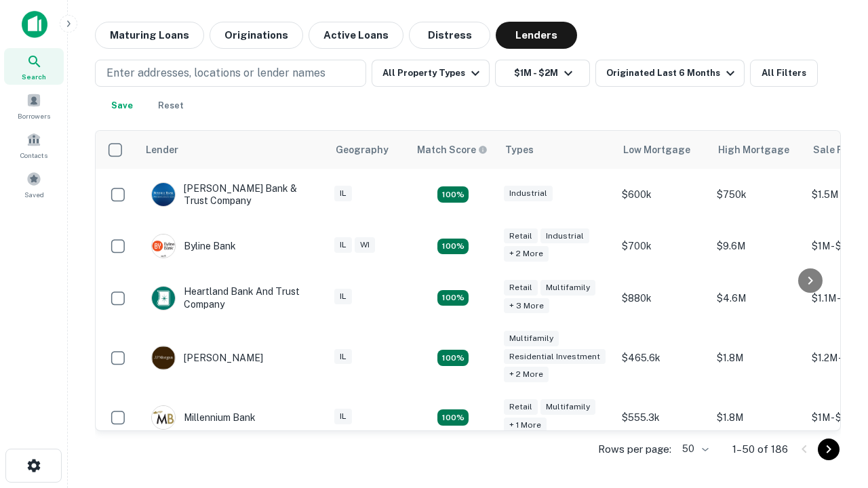 The width and height of the screenshot is (868, 488). I want to click on div: Originated Last 6 Months, so click(672, 73).